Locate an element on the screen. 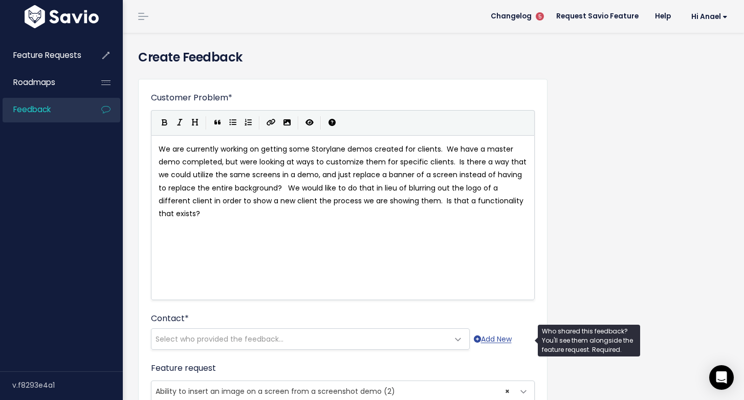 The width and height of the screenshot is (744, 400). span: Hi Anael is located at coordinates (710, 16).